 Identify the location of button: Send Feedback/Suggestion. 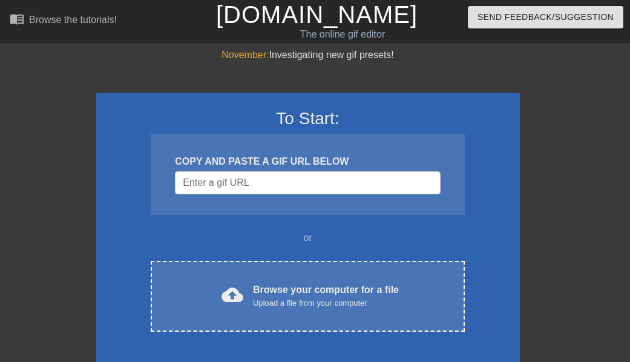
(546, 17).